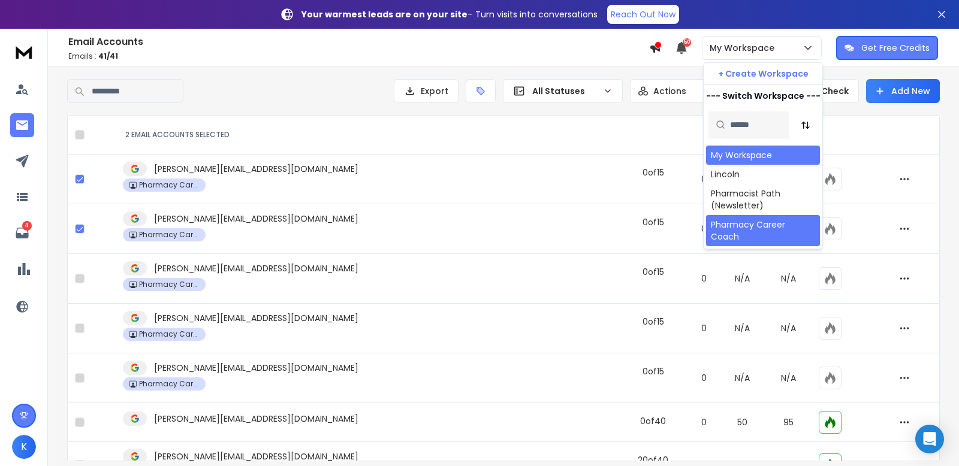 Image resolution: width=959 pixels, height=466 pixels. Describe the element at coordinates (24, 447) in the screenshot. I see `span: K` at that location.